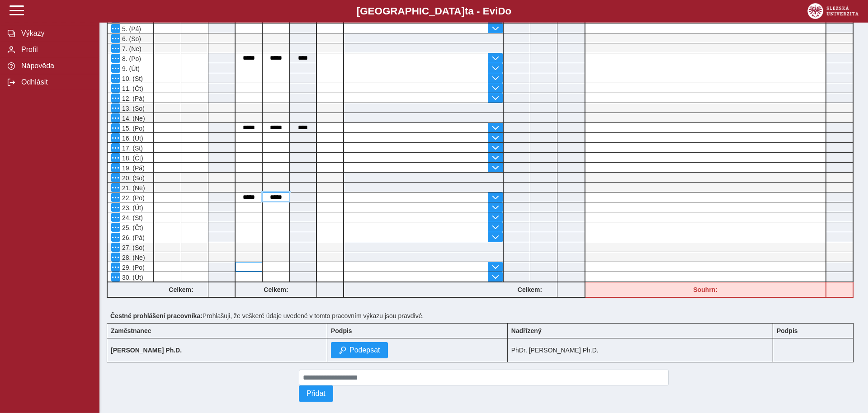  Describe the element at coordinates (360, 350) in the screenshot. I see `button: Podepsat` at that location.